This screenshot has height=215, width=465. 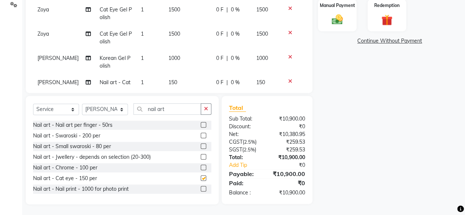 I want to click on input: Search or Scan, so click(x=167, y=109).